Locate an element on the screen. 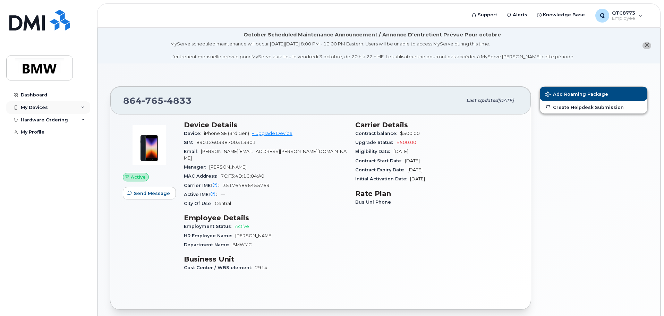 The width and height of the screenshot is (664, 316). h3: Employee Details is located at coordinates (266, 218).